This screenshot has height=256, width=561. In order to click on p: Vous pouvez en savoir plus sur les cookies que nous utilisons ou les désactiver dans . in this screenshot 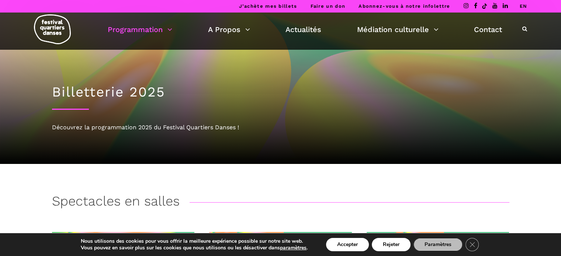, I will do `click(194, 248)`.